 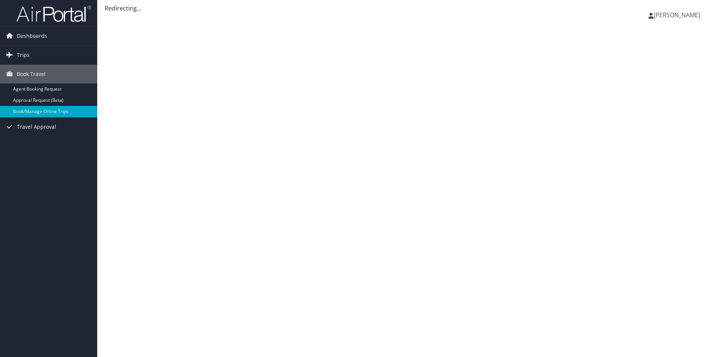 What do you see at coordinates (36, 127) in the screenshot?
I see `span: Travel Approval` at bounding box center [36, 127].